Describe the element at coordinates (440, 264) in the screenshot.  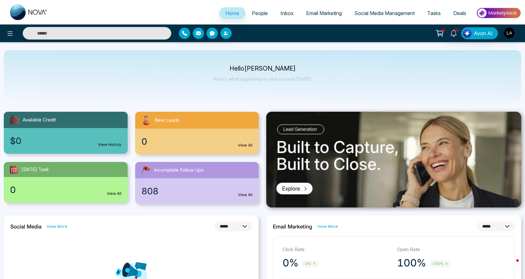
I see `span: 100%` at that location.